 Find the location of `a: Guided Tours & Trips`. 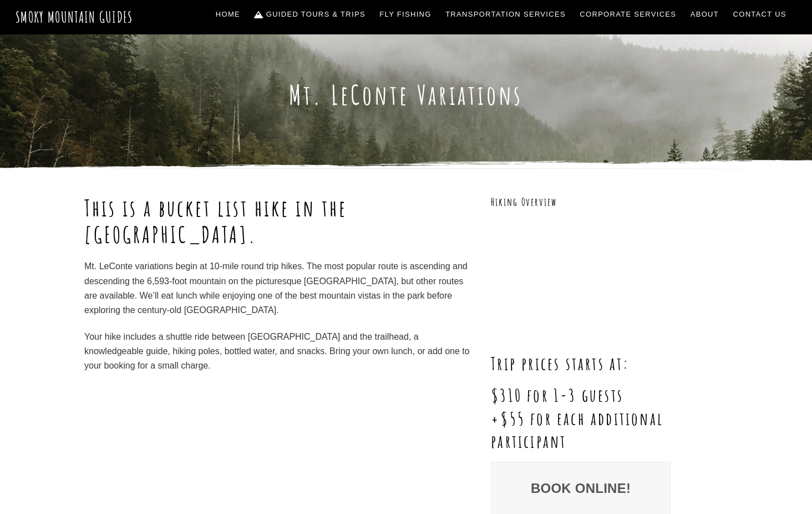

a: Guided Tours & Trips is located at coordinates (310, 15).